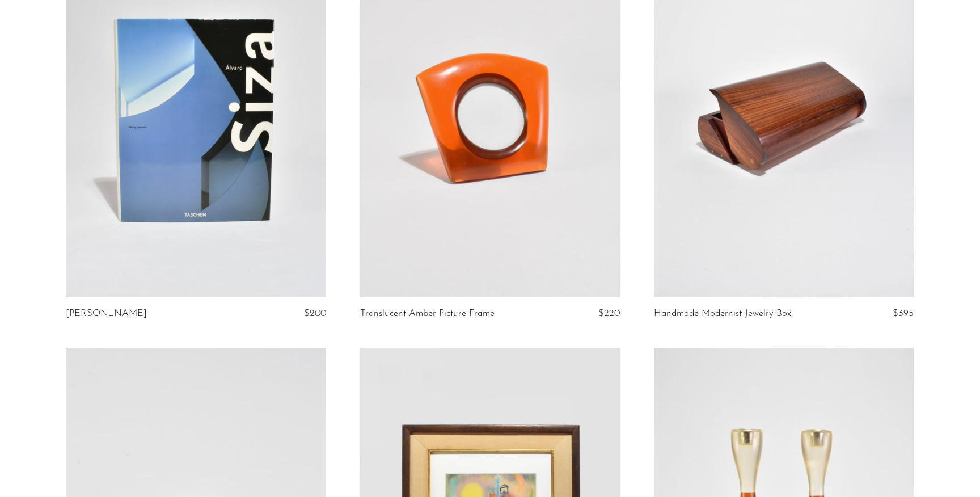 This screenshot has width=980, height=497. Describe the element at coordinates (903, 313) in the screenshot. I see `span: $395` at that location.